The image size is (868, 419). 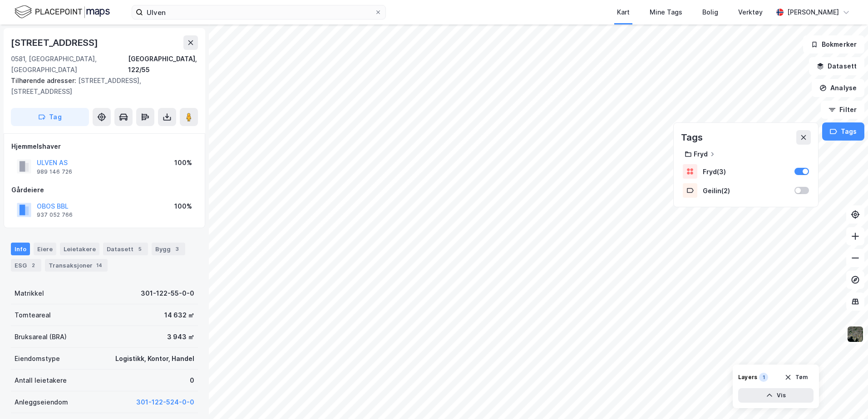 What do you see at coordinates (177, 249) in the screenshot?
I see `div: 3` at bounding box center [177, 249].